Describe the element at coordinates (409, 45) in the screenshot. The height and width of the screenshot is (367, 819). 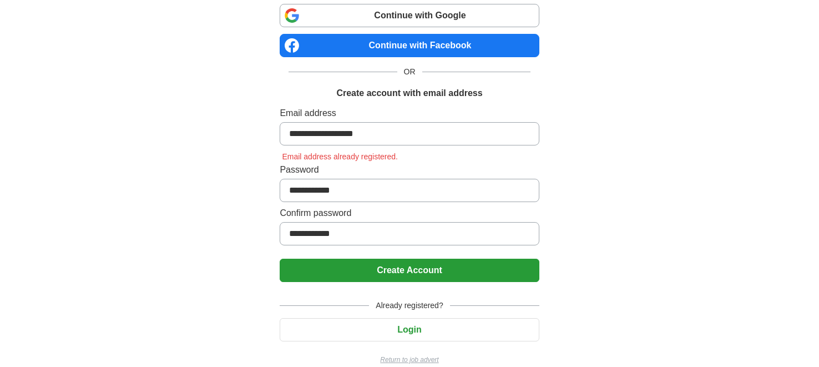
I see `a: Continue with Facebook` at that location.